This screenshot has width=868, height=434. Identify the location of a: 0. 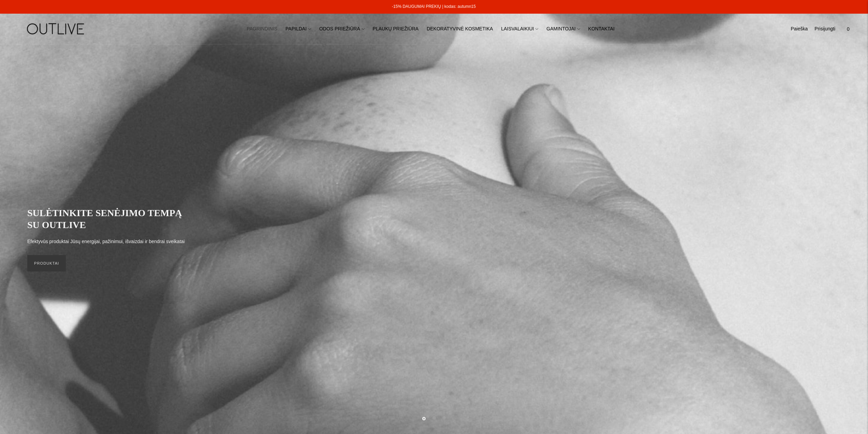
(848, 29).